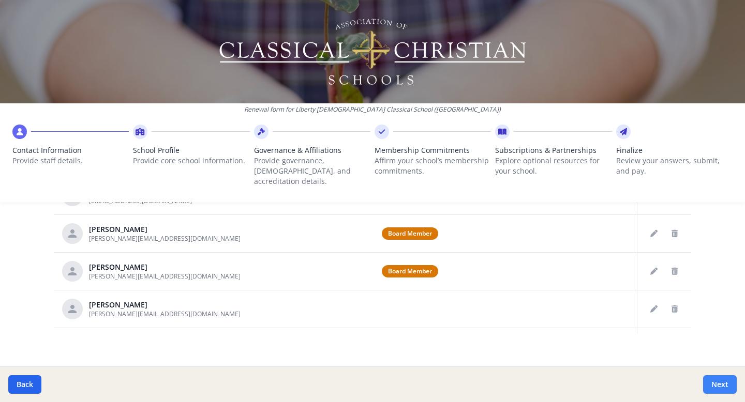  What do you see at coordinates (372, 52) in the screenshot?
I see `img: Logo` at bounding box center [372, 52].